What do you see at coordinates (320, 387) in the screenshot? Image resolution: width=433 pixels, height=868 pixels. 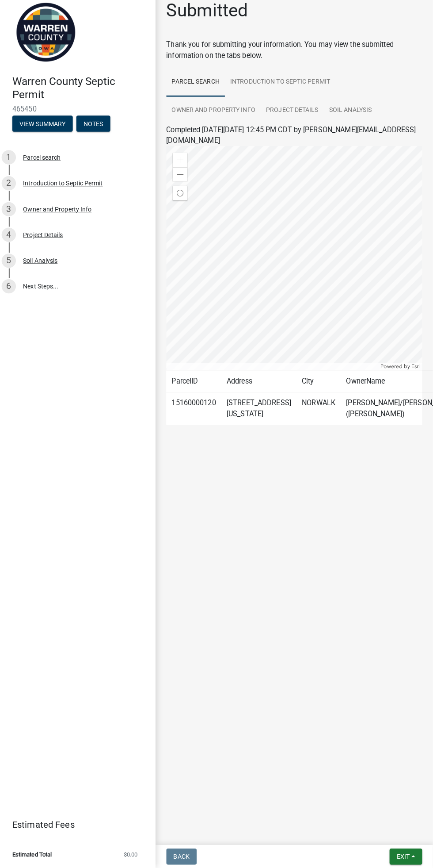 I see `td: City` at bounding box center [320, 387].